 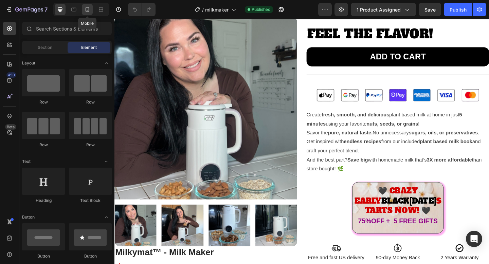 What do you see at coordinates (45, 48) in the screenshot?
I see `span: Section` at bounding box center [45, 48].